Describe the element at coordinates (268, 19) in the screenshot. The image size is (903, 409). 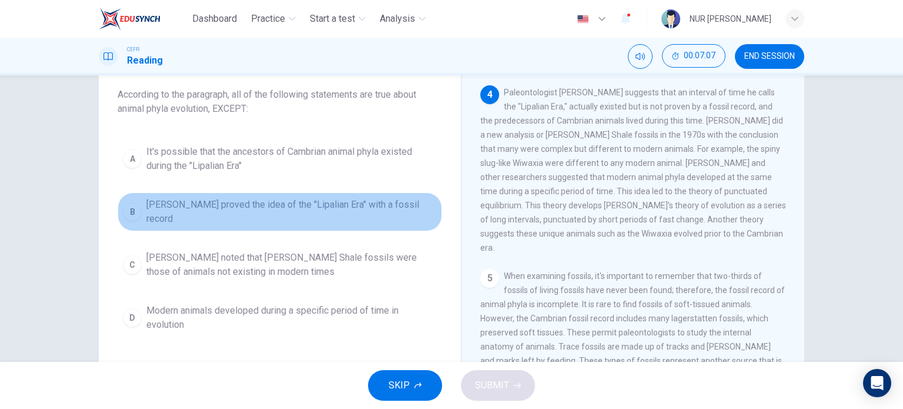
I see `span: Practice` at that location.